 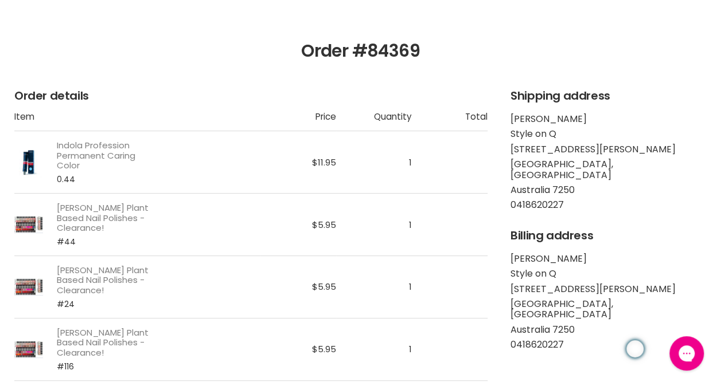 What do you see at coordinates (324, 162) in the screenshot?
I see `span: $11.95` at bounding box center [324, 162].